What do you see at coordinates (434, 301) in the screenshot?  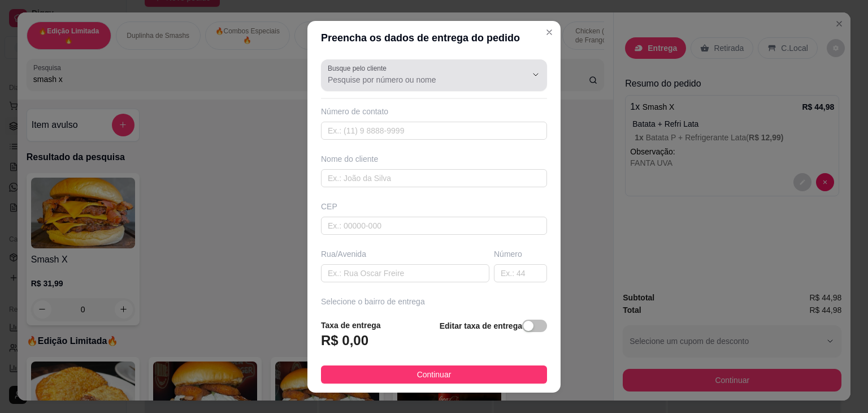 I see `div: Selecione o bairro de entrega` at bounding box center [434, 301].